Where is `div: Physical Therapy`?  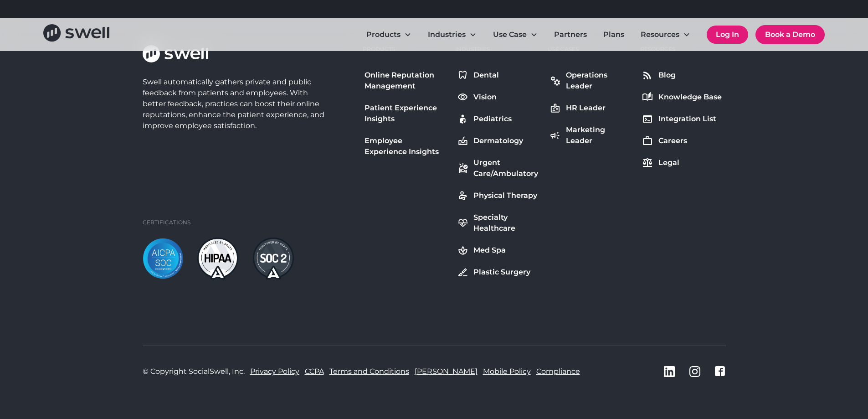 div: Physical Therapy is located at coordinates (506, 195).